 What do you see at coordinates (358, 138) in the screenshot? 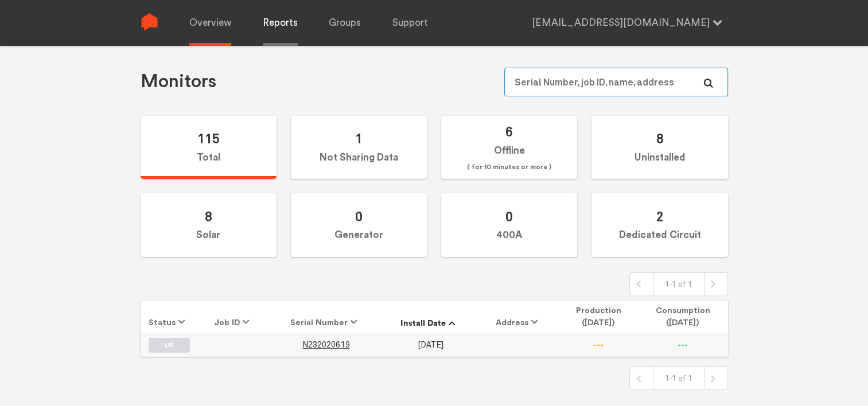
I see `span: 1` at bounding box center [358, 138].